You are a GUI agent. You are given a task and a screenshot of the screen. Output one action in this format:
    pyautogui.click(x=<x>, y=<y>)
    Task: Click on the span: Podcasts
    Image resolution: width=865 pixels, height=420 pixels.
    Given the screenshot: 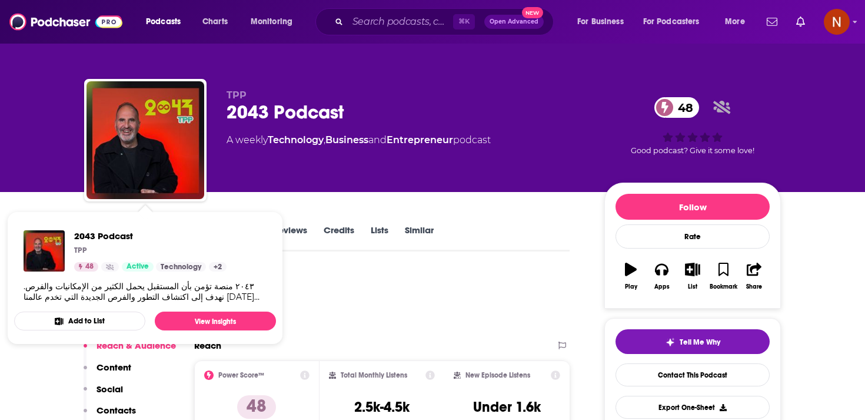 What is the action you would take?
    pyautogui.click(x=163, y=22)
    